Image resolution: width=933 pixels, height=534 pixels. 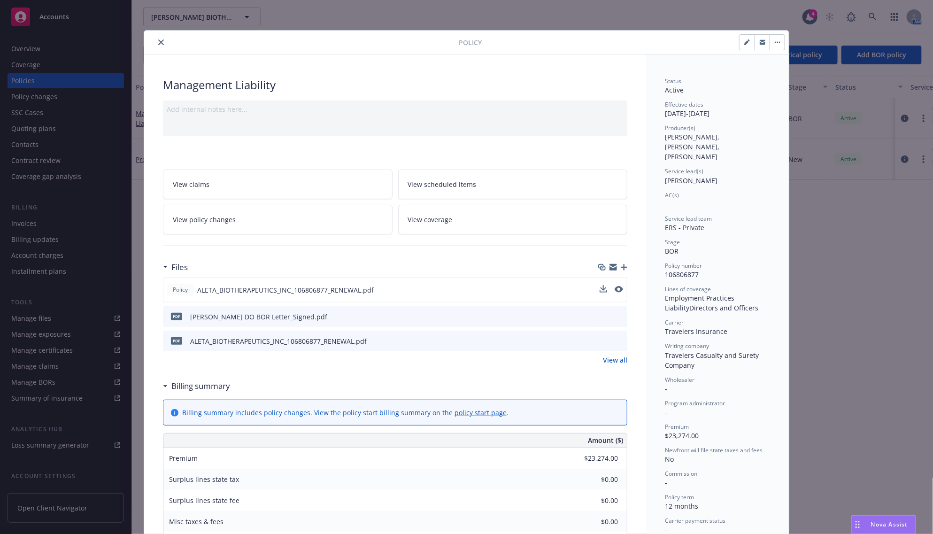 I want to click on span: Producer(s), so click(x=680, y=128).